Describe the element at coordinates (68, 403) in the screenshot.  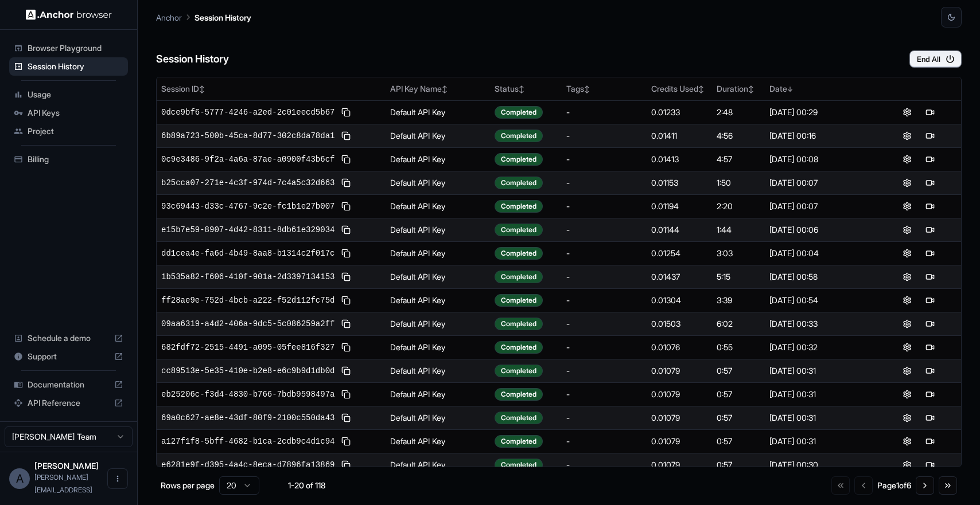
I see `div: API Reference` at that location.